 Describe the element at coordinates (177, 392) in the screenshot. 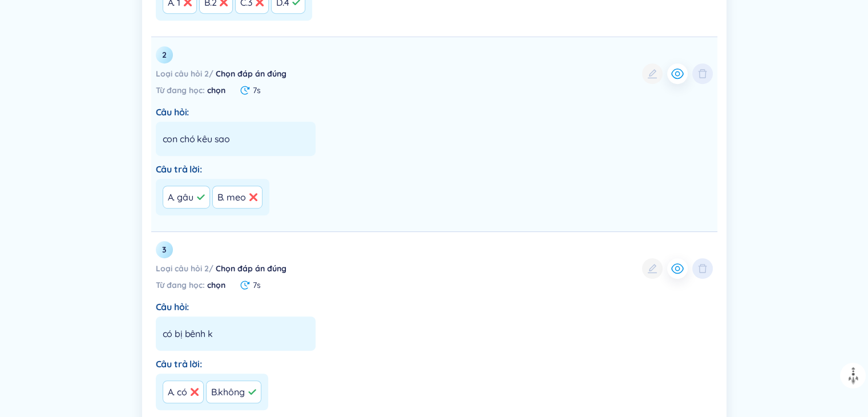

I see `div: A. có` at that location.